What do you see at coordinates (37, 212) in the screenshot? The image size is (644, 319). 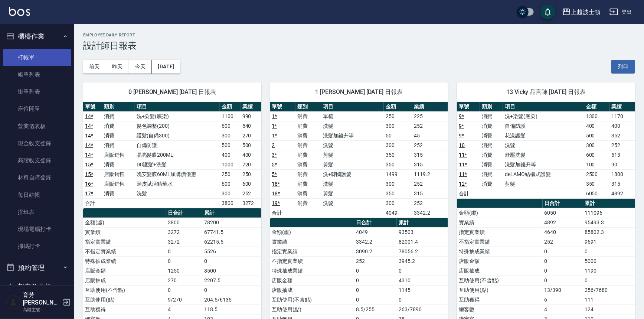 I see `a: 排班表` at bounding box center [37, 212].